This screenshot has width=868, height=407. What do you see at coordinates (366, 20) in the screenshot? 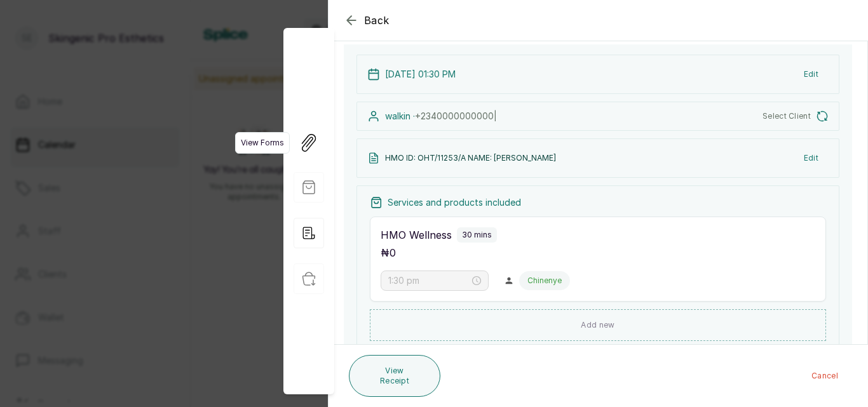
I see `button: Back` at bounding box center [366, 20].